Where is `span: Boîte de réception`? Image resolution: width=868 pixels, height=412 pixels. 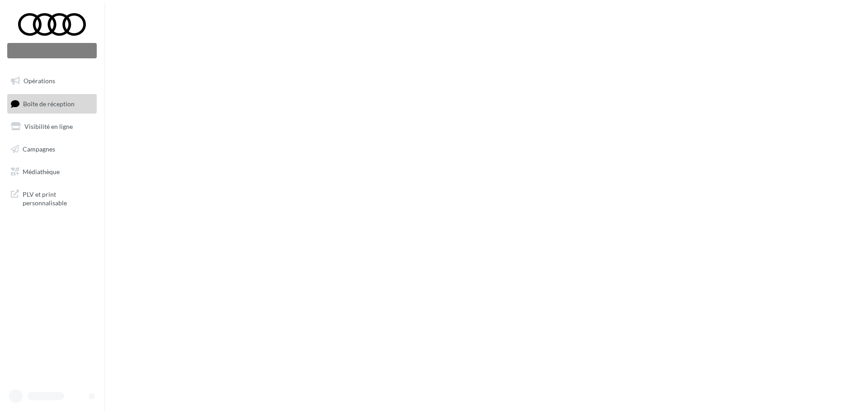 span: Boîte de réception is located at coordinates (49, 103).